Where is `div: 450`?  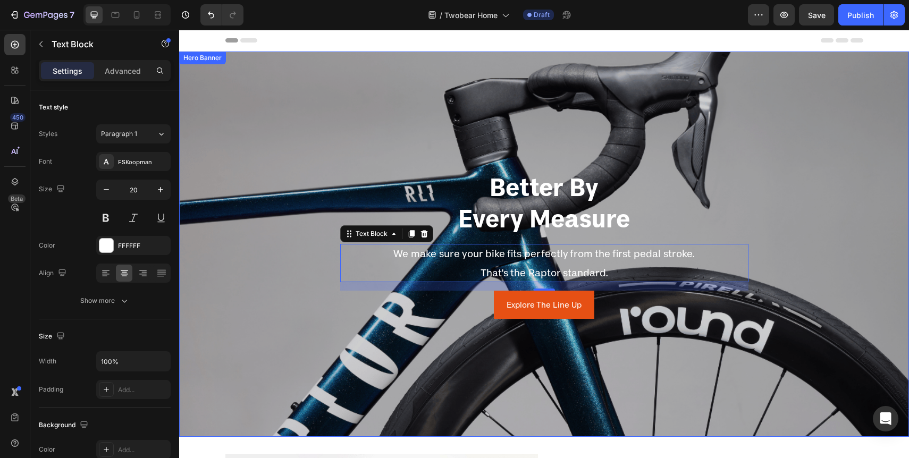 div: 450 is located at coordinates (18, 117).